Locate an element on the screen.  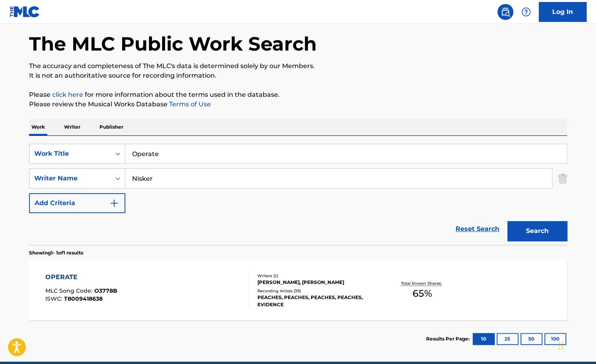
span: ISWC : is located at coordinates (54, 298).